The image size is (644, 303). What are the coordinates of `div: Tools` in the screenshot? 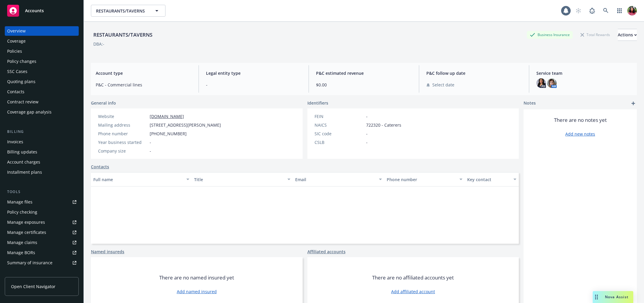 It's located at (42, 192).